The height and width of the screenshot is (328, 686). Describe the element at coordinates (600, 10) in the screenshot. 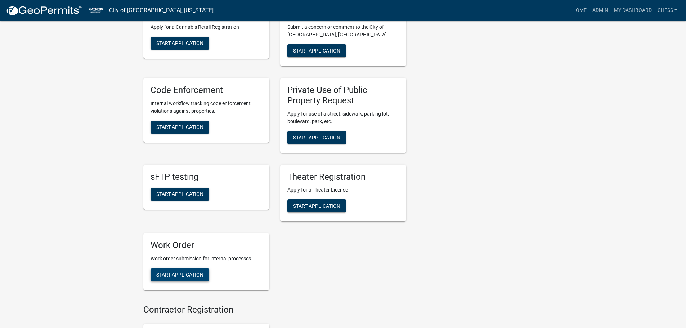

I see `a: Admin` at that location.